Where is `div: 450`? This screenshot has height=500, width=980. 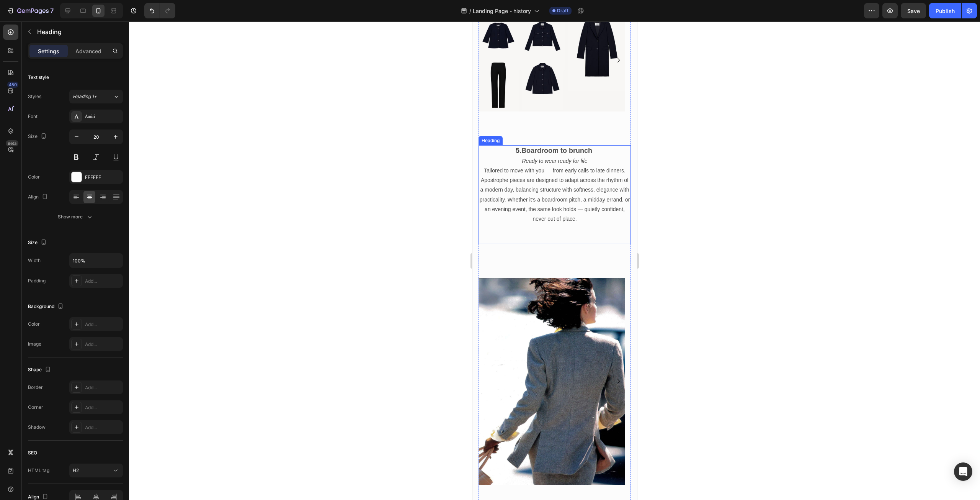
div: 450 is located at coordinates (12, 84).